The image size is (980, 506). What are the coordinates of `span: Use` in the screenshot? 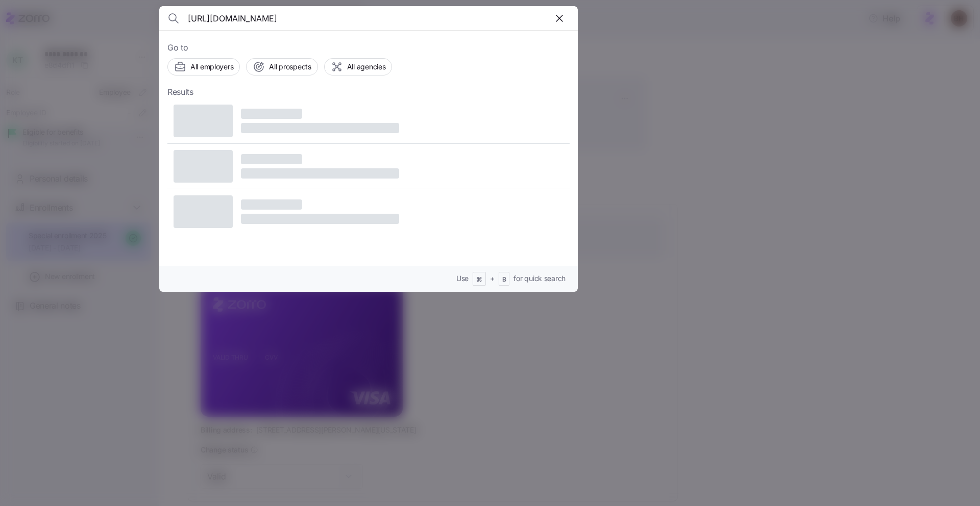 It's located at (463, 278).